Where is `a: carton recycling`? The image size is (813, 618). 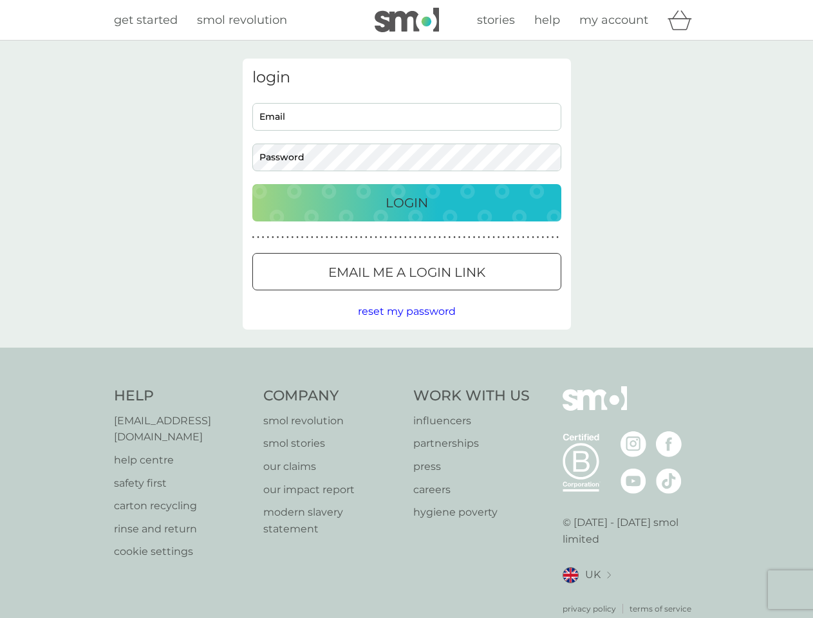
a: carton recycling is located at coordinates (182, 506).